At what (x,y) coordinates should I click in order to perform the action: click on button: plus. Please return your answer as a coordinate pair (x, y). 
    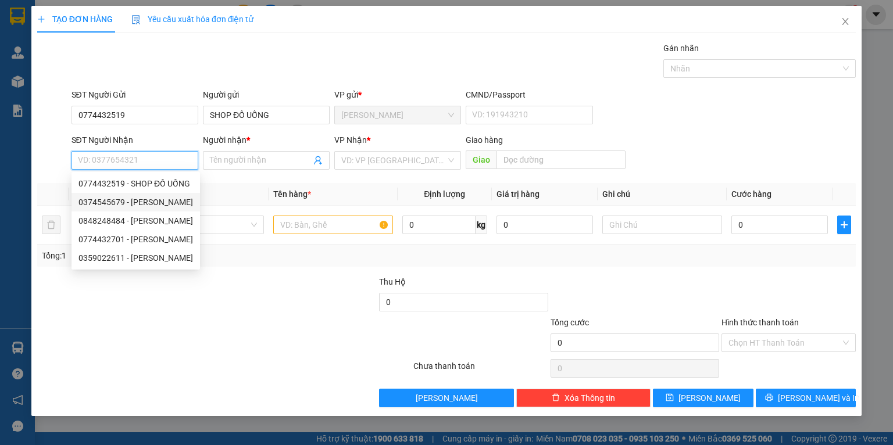
    Looking at the image, I should click on (844, 225).